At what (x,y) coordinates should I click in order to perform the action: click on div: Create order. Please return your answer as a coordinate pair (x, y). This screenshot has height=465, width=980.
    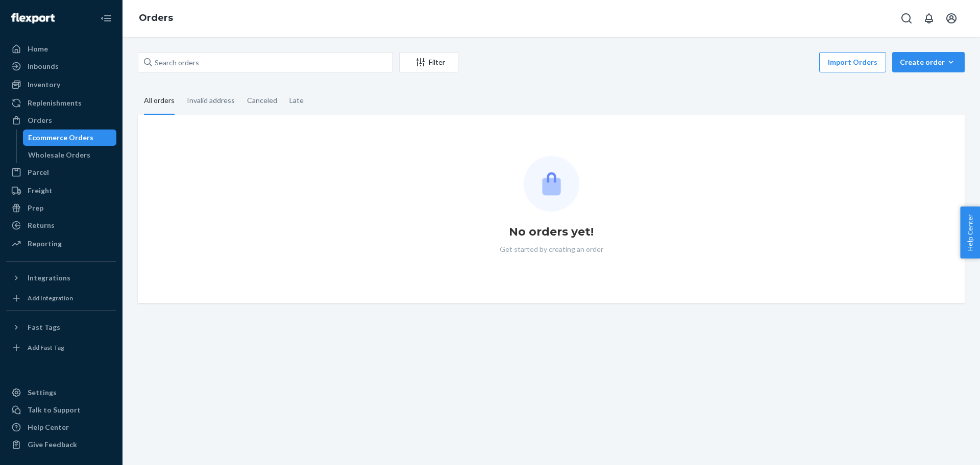
    Looking at the image, I should click on (929, 62).